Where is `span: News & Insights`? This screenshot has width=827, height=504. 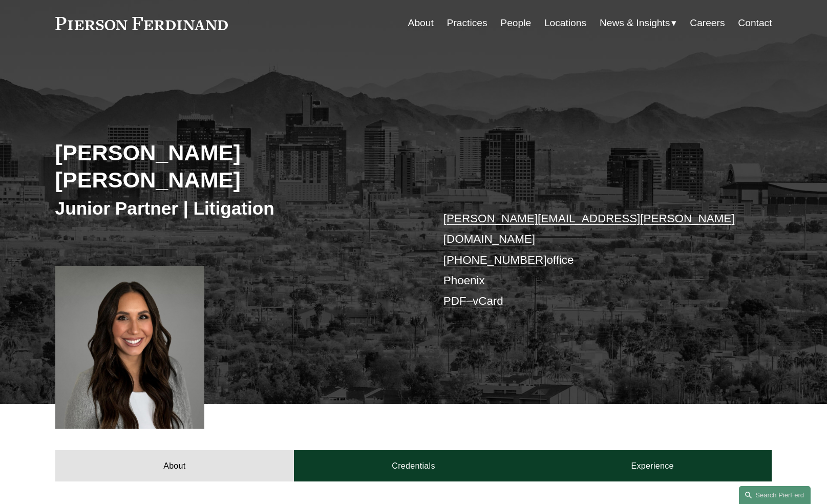
span: News & Insights is located at coordinates (635, 23).